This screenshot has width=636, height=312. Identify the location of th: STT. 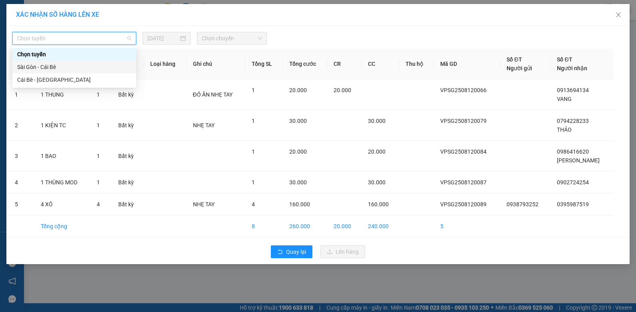
(21, 64).